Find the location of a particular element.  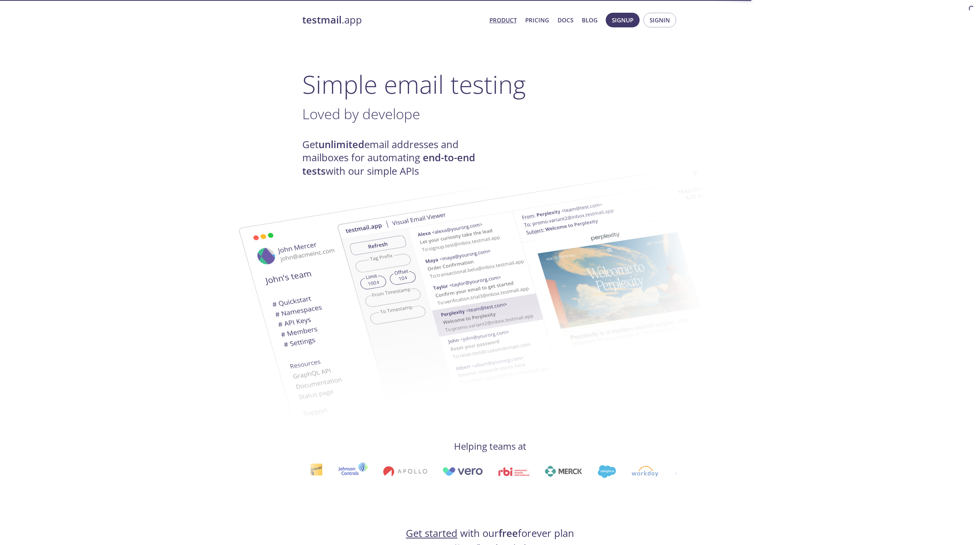

span: Loved by develope is located at coordinates (361, 114).